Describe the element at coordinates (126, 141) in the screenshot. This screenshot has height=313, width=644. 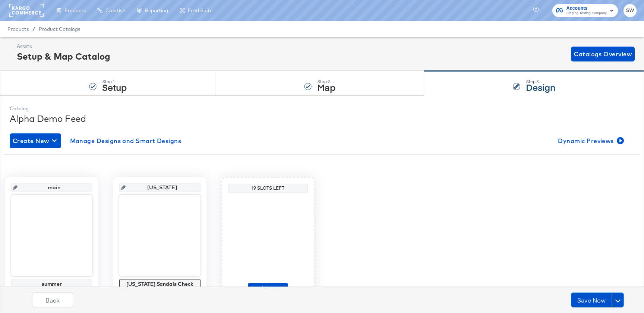
I see `span: Manage Designs and Smart Designs` at that location.